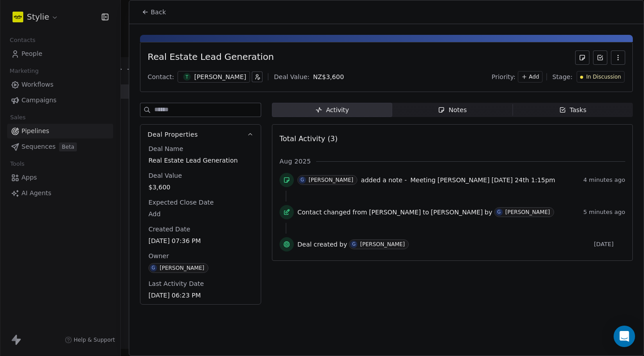 The image size is (644, 356). What do you see at coordinates (328, 77) in the screenshot?
I see `span: NZ$ 3,600` at bounding box center [328, 77].